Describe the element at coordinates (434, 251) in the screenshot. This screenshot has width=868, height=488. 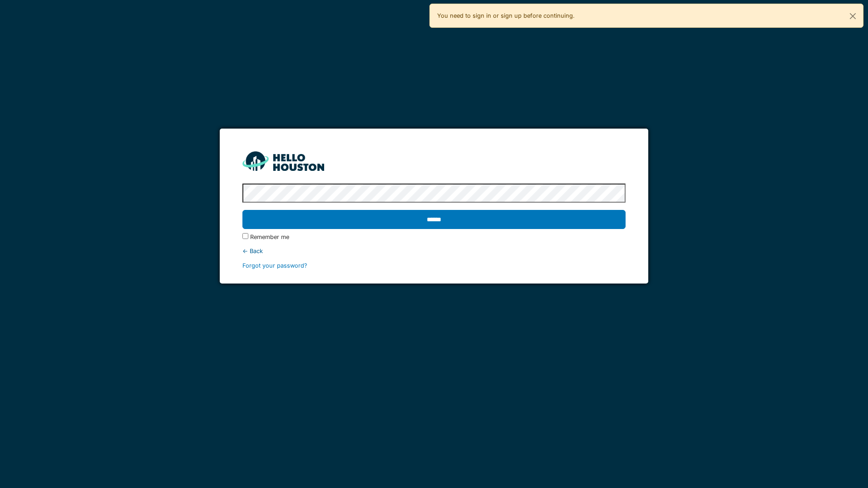
I see `div: ← Back` at that location.